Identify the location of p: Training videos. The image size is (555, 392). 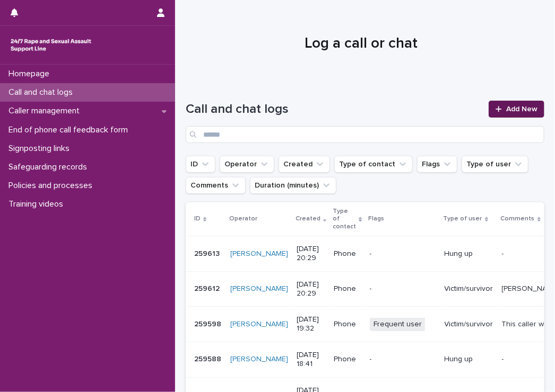
(38, 204).